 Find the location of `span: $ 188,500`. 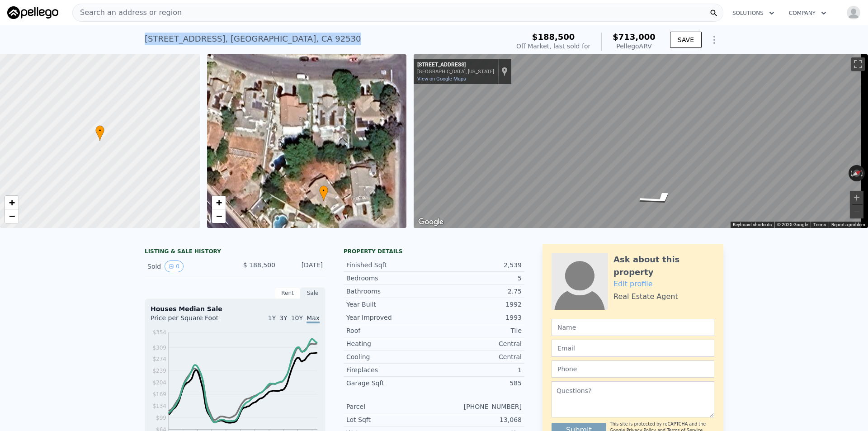

span: $ 188,500 is located at coordinates (259, 265).